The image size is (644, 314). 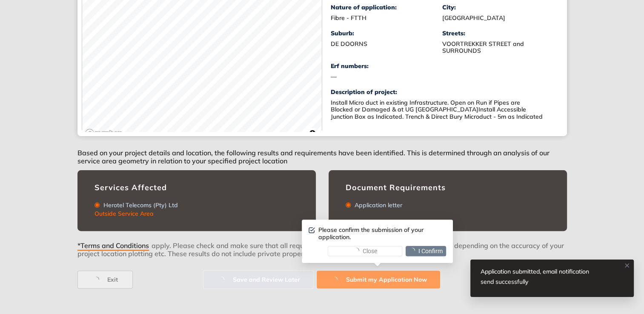 What do you see at coordinates (386, 7) in the screenshot?
I see `div: Nature of application:` at bounding box center [386, 7].